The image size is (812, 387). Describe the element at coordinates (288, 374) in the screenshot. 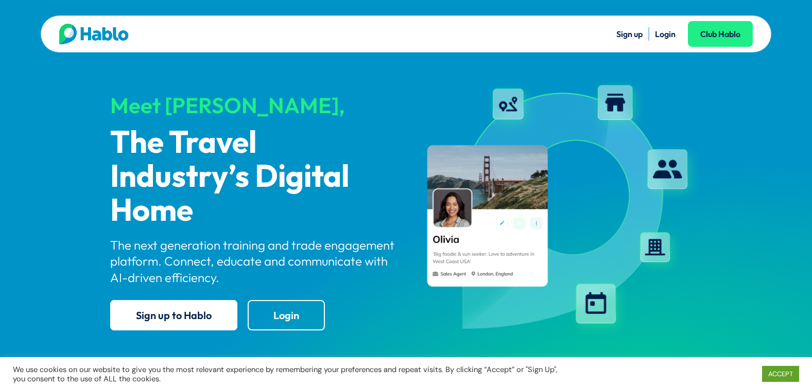

I see `div: We use cookies on our website to give you the most relevant experience by remembering your prefer...` at that location.